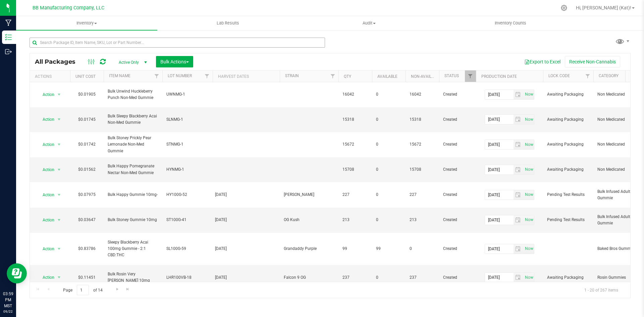 This screenshot has height=317, width=644. Describe the element at coordinates (8, 52) in the screenshot. I see `inline-svg: Outbound` at that location.